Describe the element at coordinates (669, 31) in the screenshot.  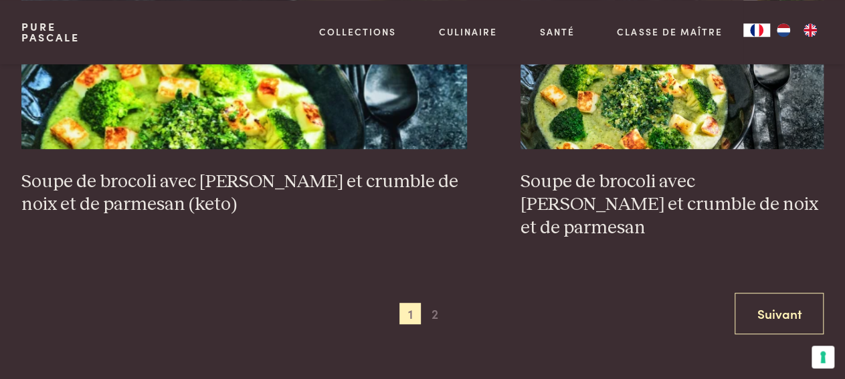
I see `a: Classe de maître` at that location.